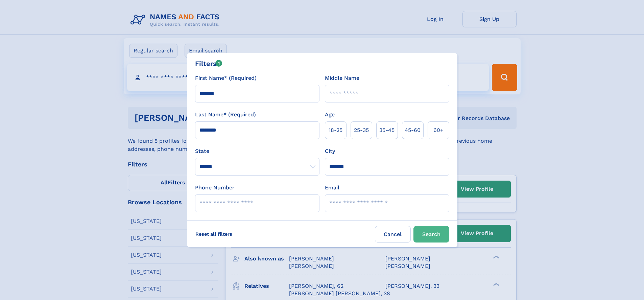 The width and height of the screenshot is (644, 300). I want to click on button: Search, so click(432, 234).